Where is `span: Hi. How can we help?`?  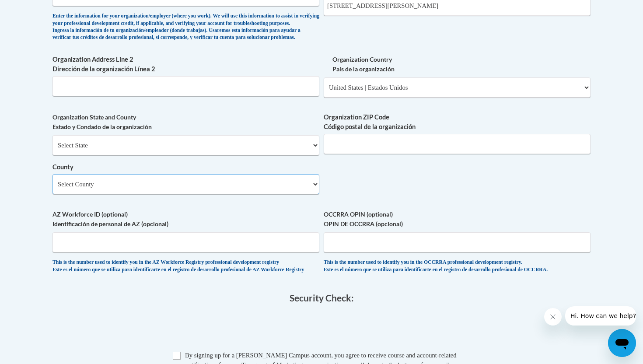 span: Hi. How can we help? is located at coordinates (38, 10).